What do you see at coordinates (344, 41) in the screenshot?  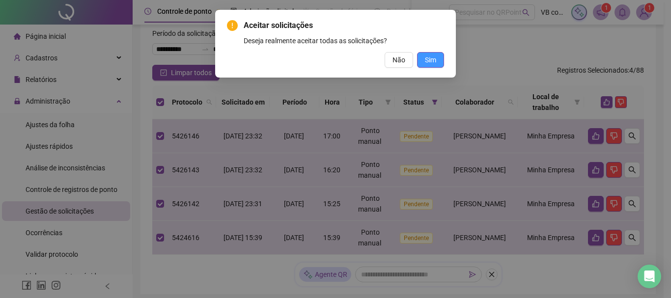 I see `div: Deseja realmente aceitar todas as solicitações?` at bounding box center [344, 41].